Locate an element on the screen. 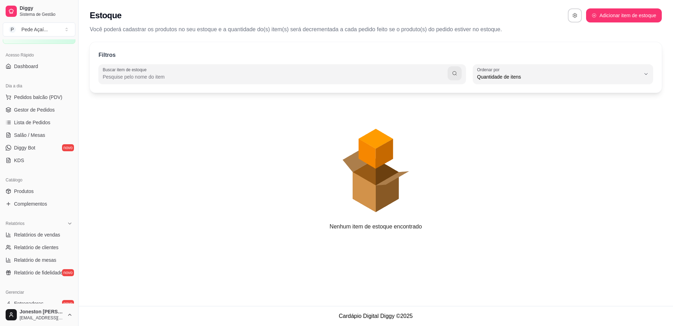  span: KDS is located at coordinates (19, 160).